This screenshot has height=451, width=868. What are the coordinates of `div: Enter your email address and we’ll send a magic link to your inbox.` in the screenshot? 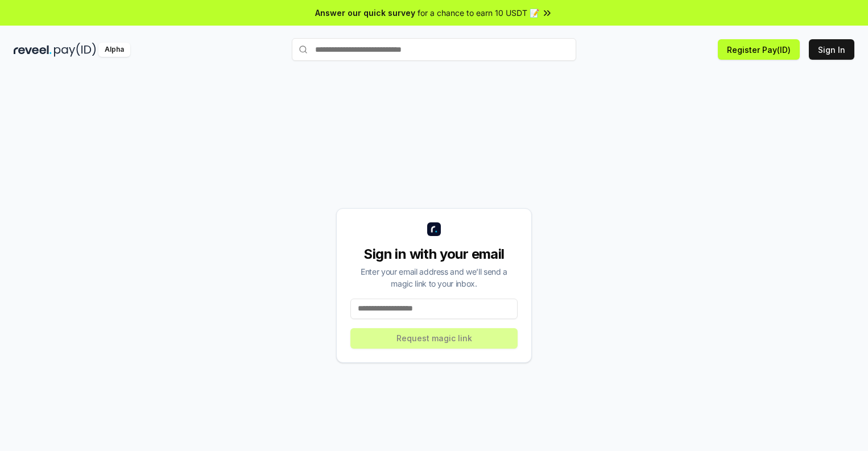 It's located at (434, 278).